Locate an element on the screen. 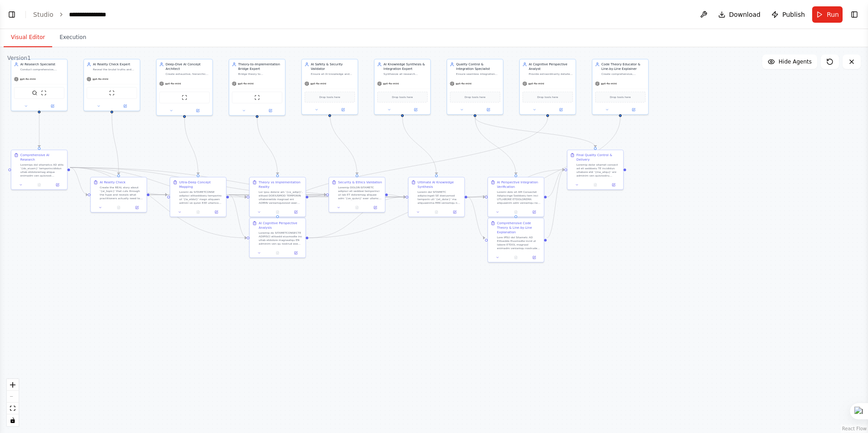 This screenshot has height=433, width=868. g: Edge from 79571fc5-5af5-4f6a-b5a6-59940866ec0c to 89937342-513c-4443-ae94-b3d97d874d0f is located at coordinates (191, 146).